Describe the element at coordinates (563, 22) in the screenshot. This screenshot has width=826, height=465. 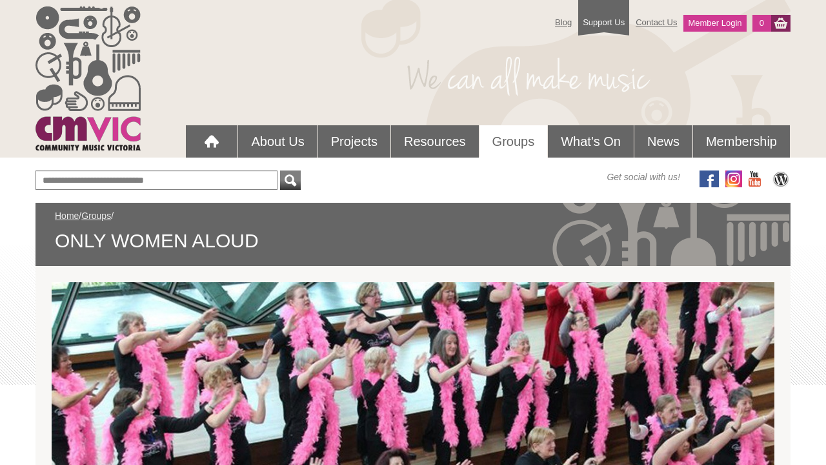
I see `a: Blog` at that location.